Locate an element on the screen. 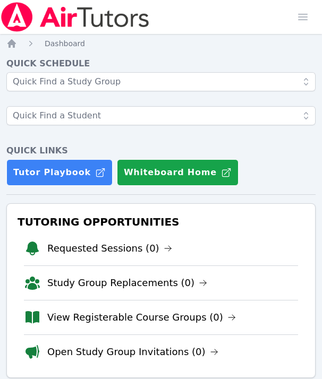 Image resolution: width=322 pixels, height=379 pixels. a: Requested Sessions (0) is located at coordinates (109, 249).